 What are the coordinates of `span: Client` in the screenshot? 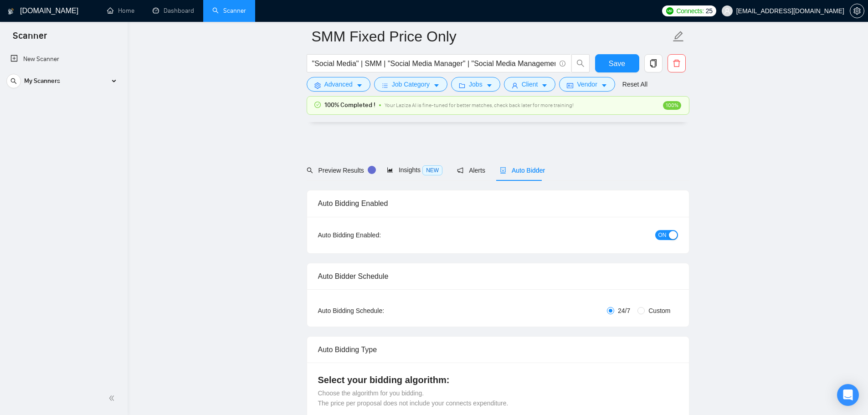 It's located at (530, 84).